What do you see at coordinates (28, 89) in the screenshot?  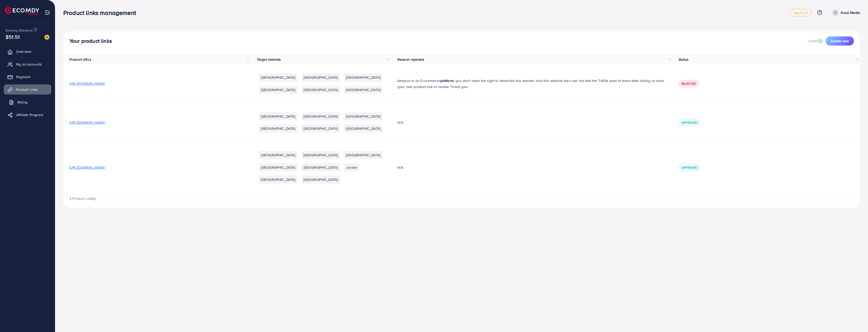 I see `a: Product Links` at bounding box center [28, 89].